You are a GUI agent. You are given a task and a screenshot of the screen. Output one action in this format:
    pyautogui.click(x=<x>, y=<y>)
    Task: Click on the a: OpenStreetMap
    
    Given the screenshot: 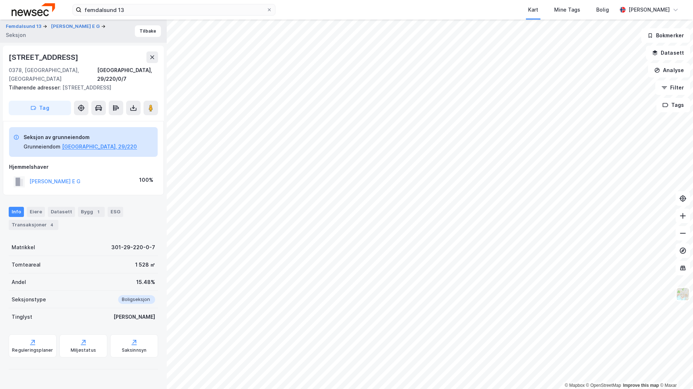 What is the action you would take?
    pyautogui.click(x=603, y=385)
    